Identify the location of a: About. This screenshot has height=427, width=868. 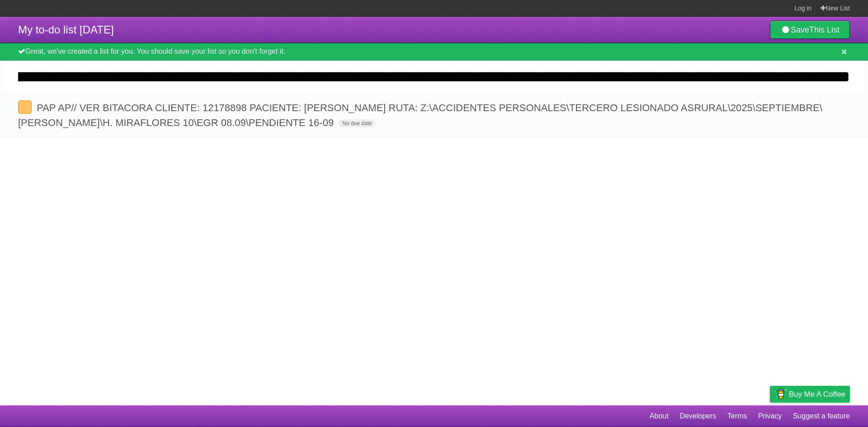
(659, 416).